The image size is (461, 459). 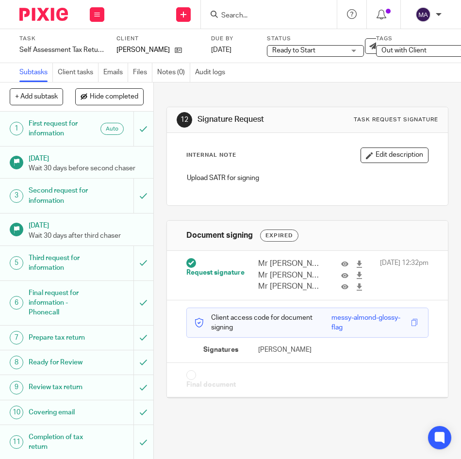 What do you see at coordinates (60, 263) in the screenshot?
I see `h1: Third request for information` at bounding box center [60, 263].